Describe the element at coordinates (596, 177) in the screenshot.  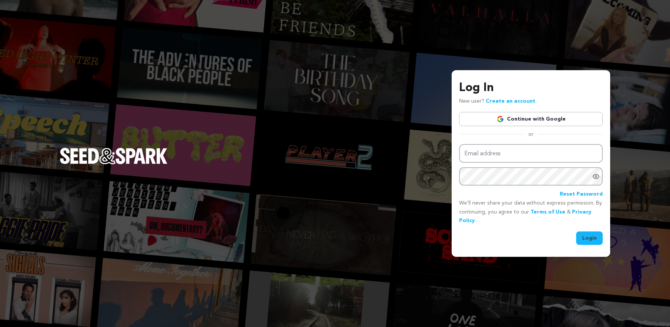
I see `a: Show password as plain text. Warning: this will display your password on the screen.` at that location.